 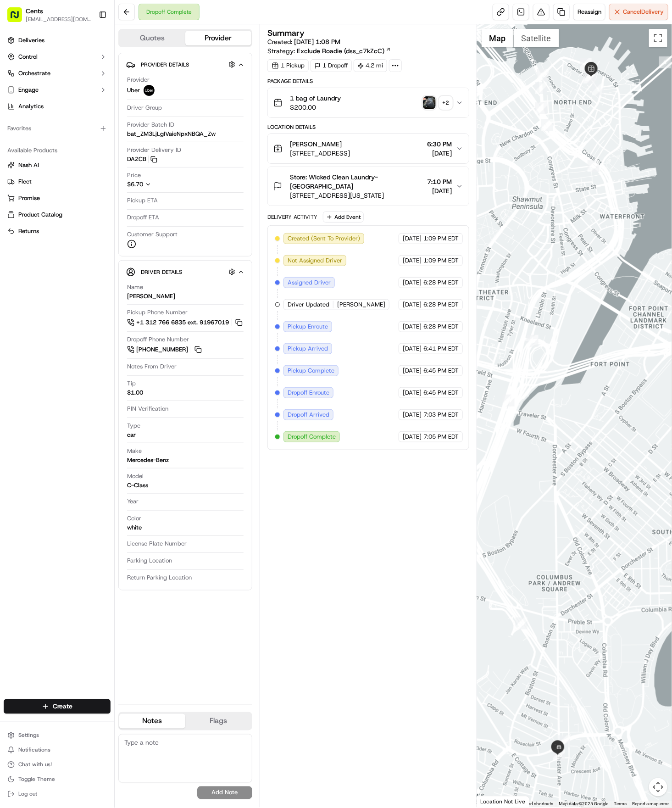 What do you see at coordinates (589, 11) in the screenshot?
I see `button: Reassign` at bounding box center [589, 11].